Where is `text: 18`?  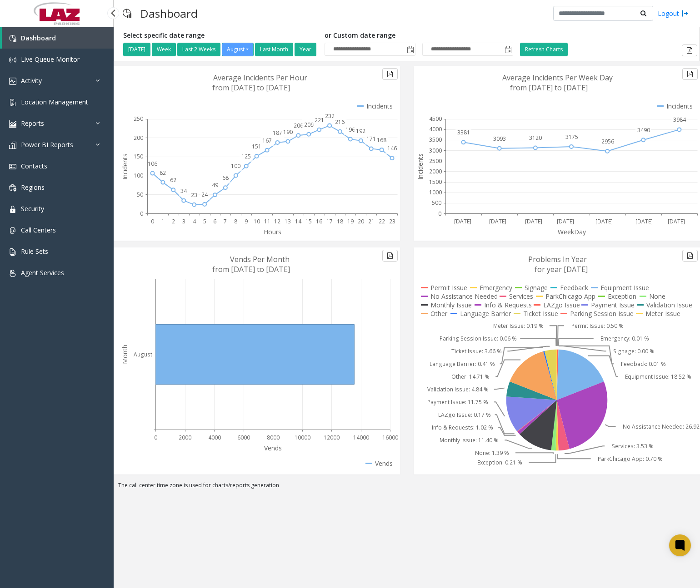
text: 18 is located at coordinates (340, 221).